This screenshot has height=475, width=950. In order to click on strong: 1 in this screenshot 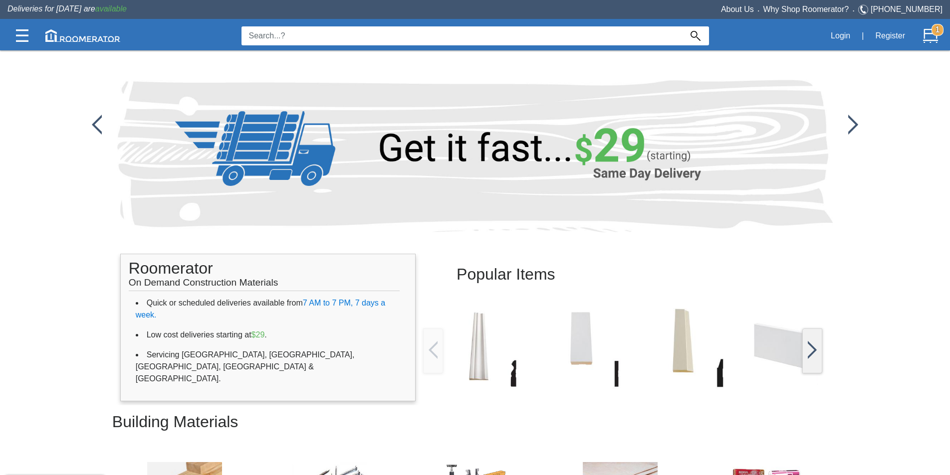, I will do `click(937, 30)`.